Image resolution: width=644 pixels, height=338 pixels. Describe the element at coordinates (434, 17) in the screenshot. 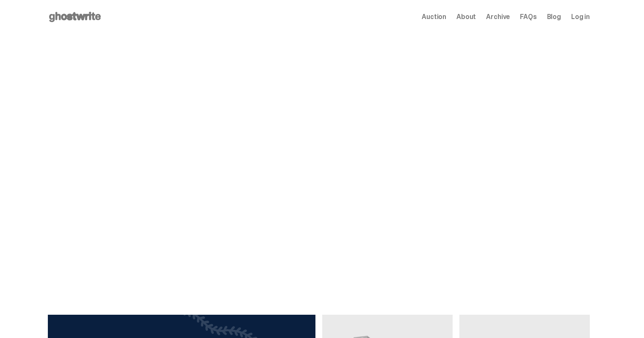

I see `a: Auction` at that location.